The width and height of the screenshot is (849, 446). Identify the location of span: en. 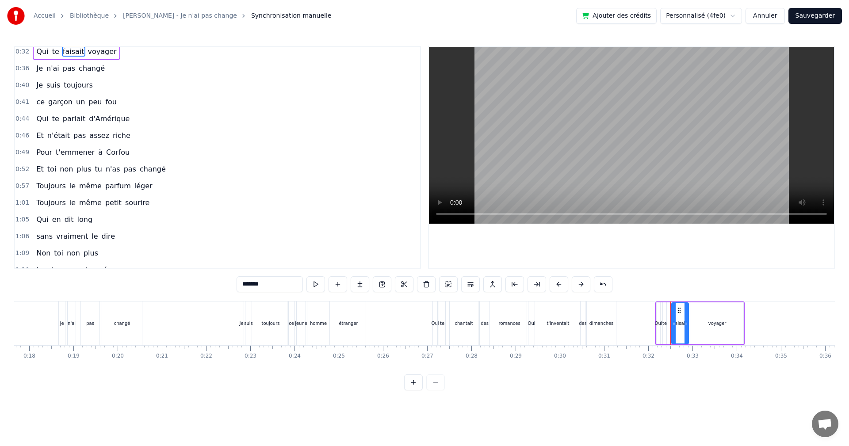
(57, 219).